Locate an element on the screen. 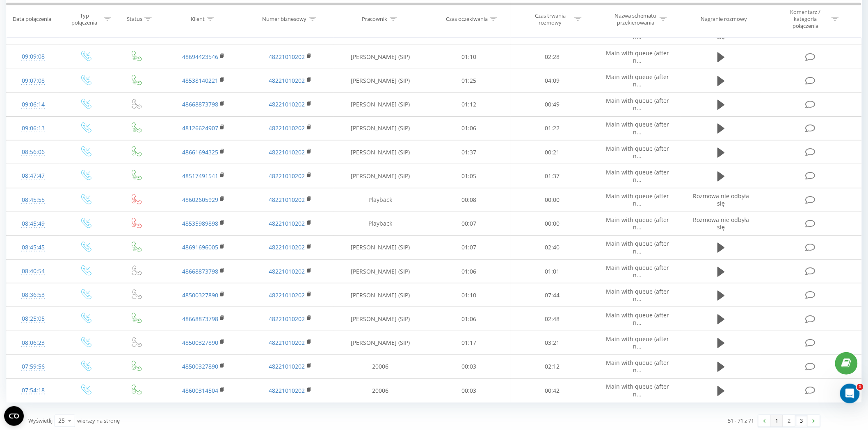 This screenshot has height=430, width=868. div: Status is located at coordinates (135, 19).